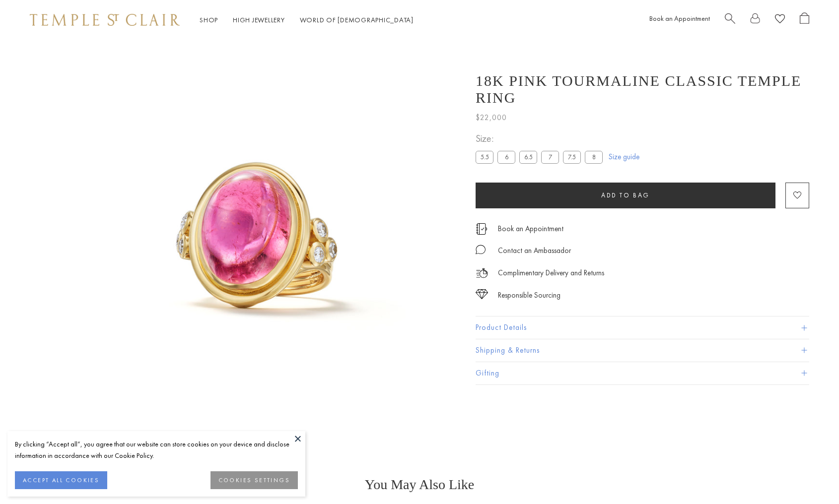 The height and width of the screenshot is (504, 839). Describe the element at coordinates (482, 273) in the screenshot. I see `img: icon_delivery.svg` at that location.